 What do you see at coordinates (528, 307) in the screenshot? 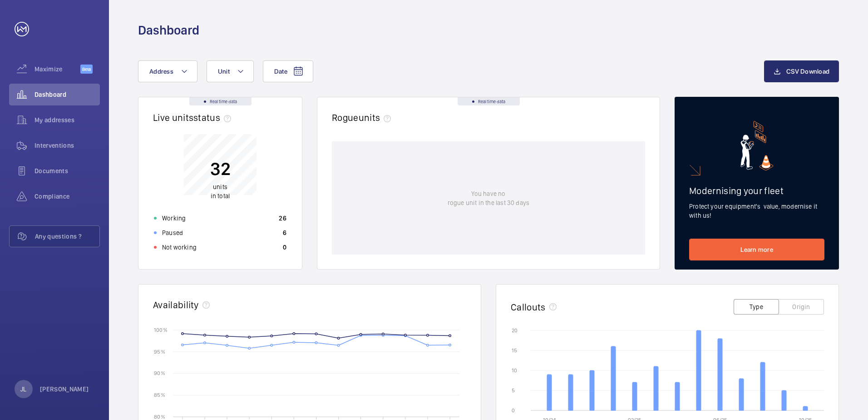
I see `h2: Callouts` at bounding box center [528, 307].